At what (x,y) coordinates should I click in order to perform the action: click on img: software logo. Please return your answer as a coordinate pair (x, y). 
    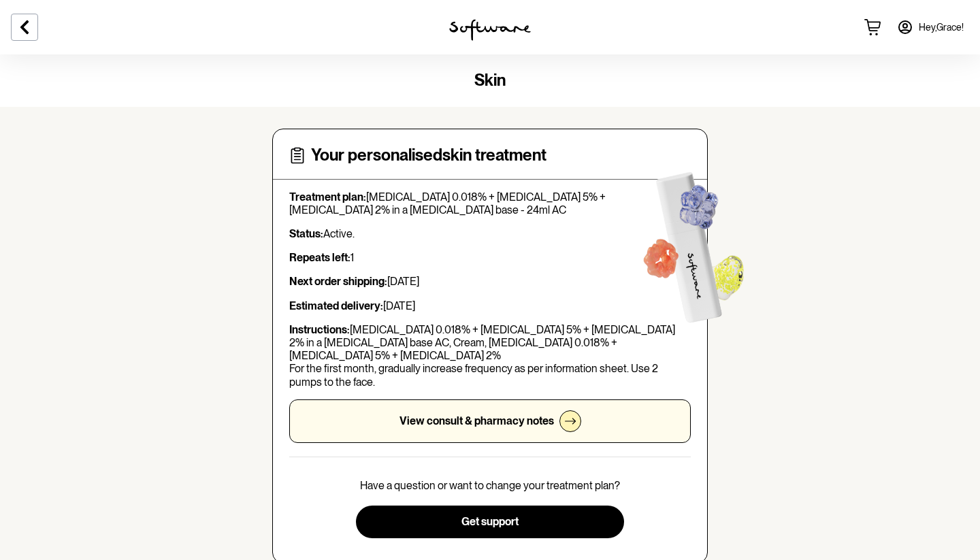
    Looking at the image, I should click on (490, 30).